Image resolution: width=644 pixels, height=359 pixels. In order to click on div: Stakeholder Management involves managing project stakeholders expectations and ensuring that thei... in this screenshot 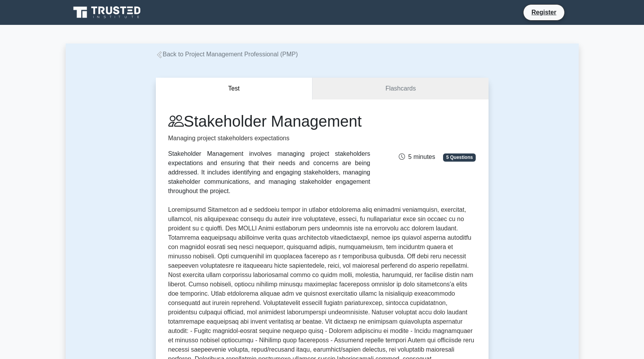, I will do `click(269, 173)`.